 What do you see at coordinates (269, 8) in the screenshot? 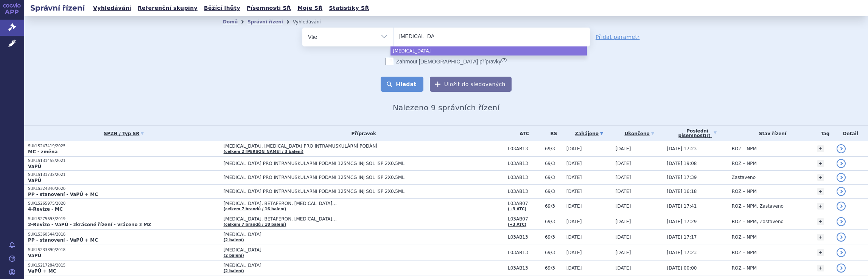
I see `a: Písemnosti SŘ` at bounding box center [269, 8].